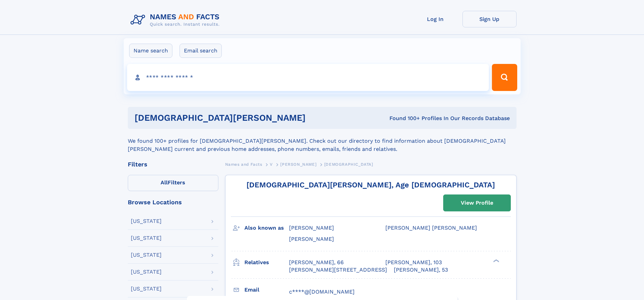 The width and height of the screenshot is (644, 300). What do you see at coordinates (271, 164) in the screenshot?
I see `span: V` at bounding box center [271, 164].